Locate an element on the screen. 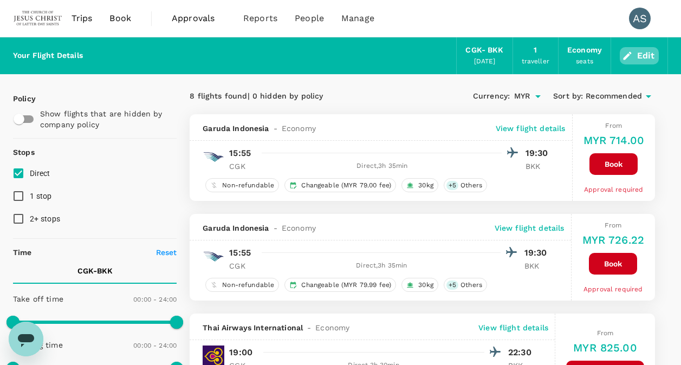 The width and height of the screenshot is (681, 365). p: Take off time is located at coordinates (38, 299).